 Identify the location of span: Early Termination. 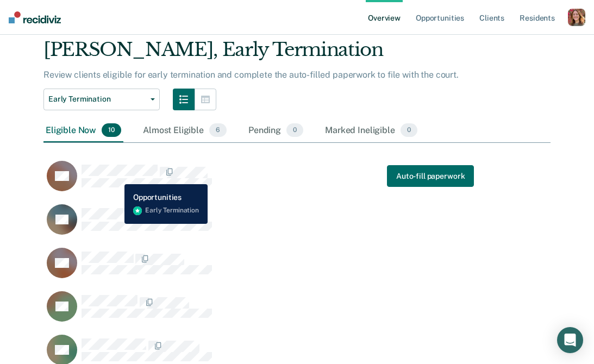
(97, 99).